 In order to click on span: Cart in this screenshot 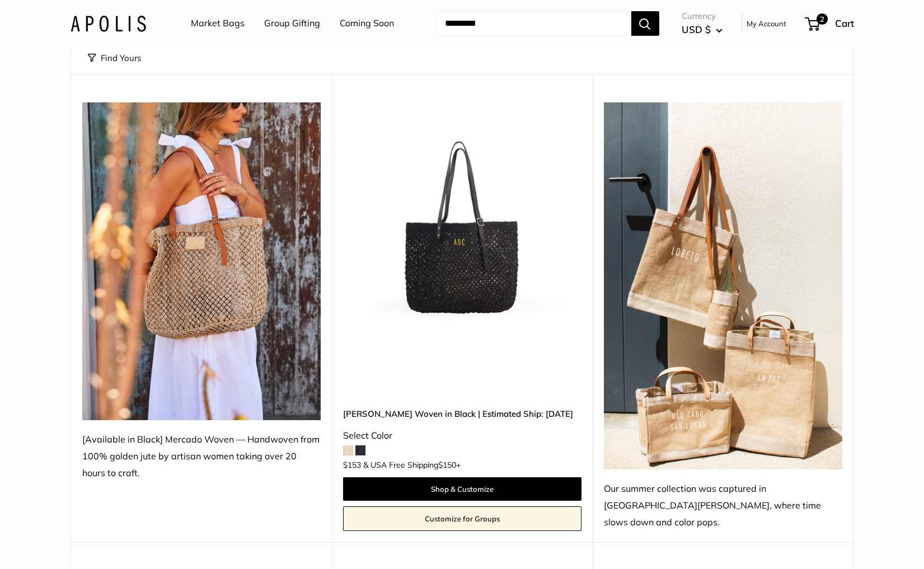, I will do `click(845, 23)`.